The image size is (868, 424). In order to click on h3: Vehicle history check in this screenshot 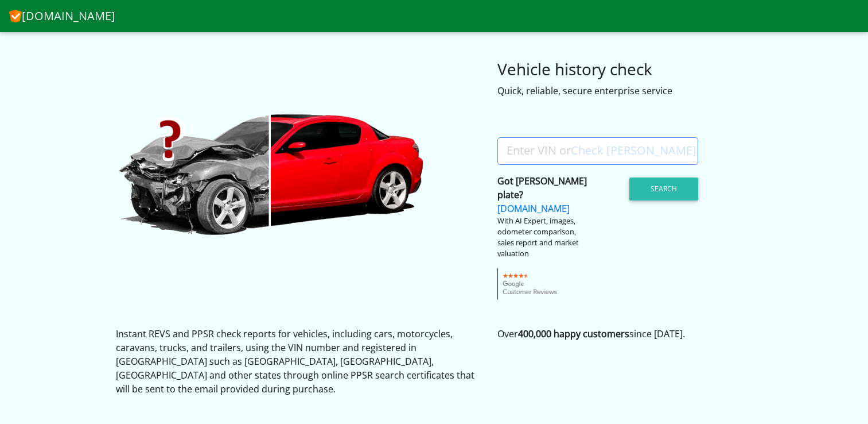, I will do `click(625, 70)`.